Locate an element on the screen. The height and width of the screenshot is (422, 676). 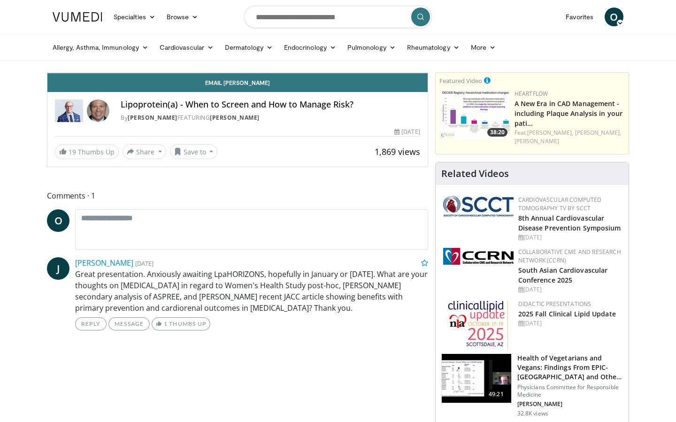
img: d65bce67-f81a-47c5-b47d-7b8806b59ca8.jpg.150x105_q85_autocrop_double_scale_upscale_version-0.2.jpg is located at coordinates (478, 325).